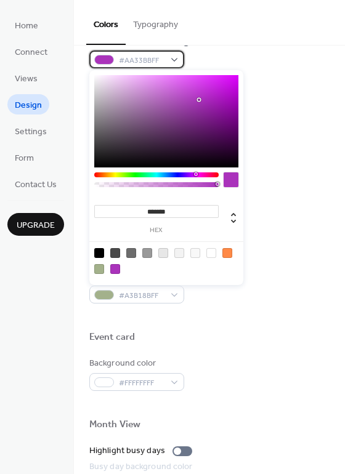  Describe the element at coordinates (26, 79) in the screenshot. I see `span: Views` at that location.